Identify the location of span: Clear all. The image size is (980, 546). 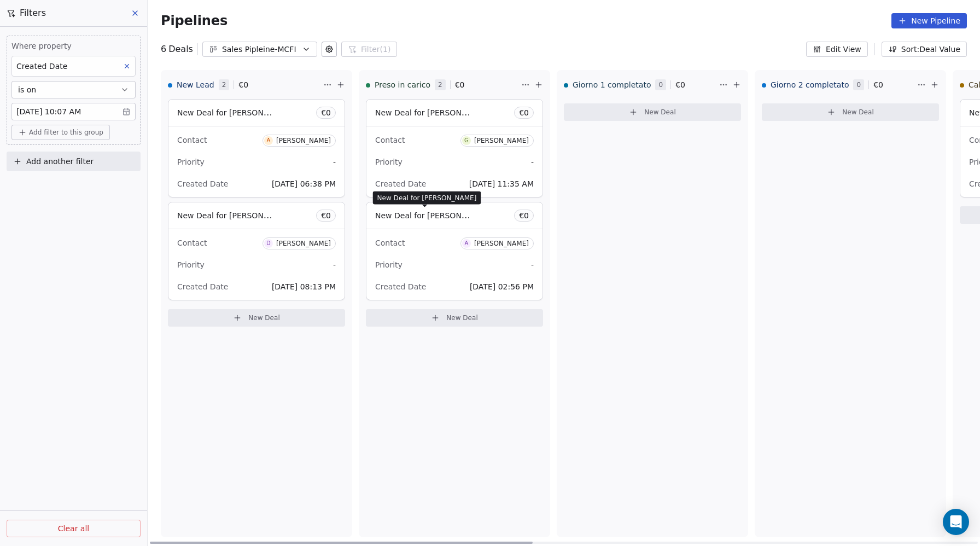
(73, 528).